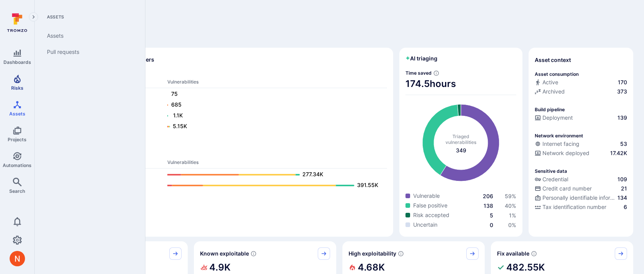 This screenshot has height=274, width=644. Describe the element at coordinates (17, 139) in the screenshot. I see `span: Projects` at that location.